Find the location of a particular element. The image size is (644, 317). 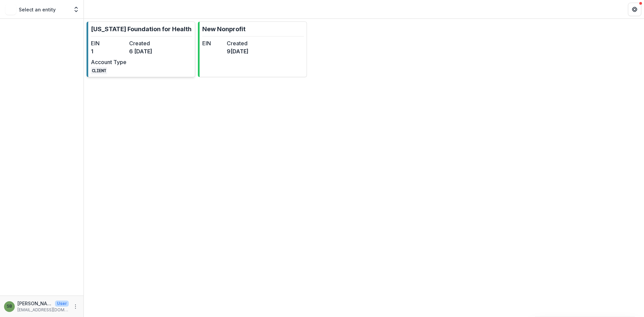

button: Get Help is located at coordinates (635, 9).